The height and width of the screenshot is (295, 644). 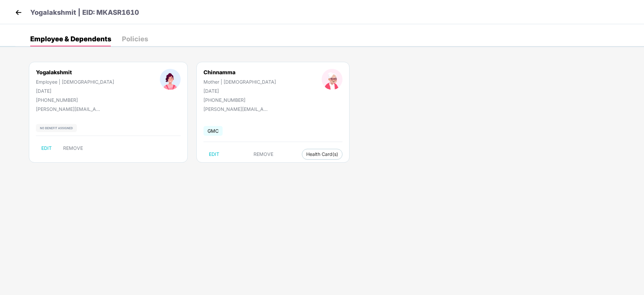 What do you see at coordinates (56, 128) in the screenshot?
I see `img: svg+xml;base64,PHN2ZyB4bWxucz0iaHR0cDovL3d3dy53My5vcmcvMjAwMC9zdmciIHdpZHRoPSIxMjIiIGhlaWdodD0iMj...` at bounding box center [56, 128].